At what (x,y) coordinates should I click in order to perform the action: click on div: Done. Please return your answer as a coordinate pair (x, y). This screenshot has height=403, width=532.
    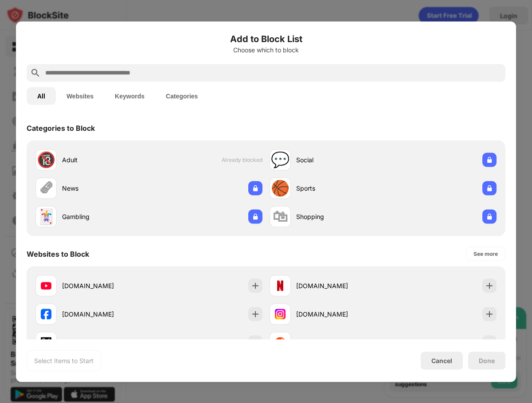
    Looking at the image, I should click on (486, 360).